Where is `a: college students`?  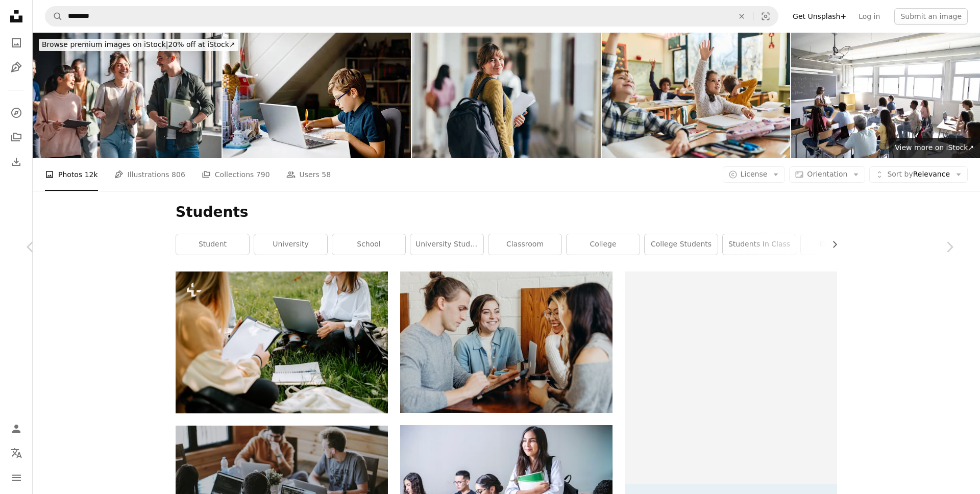
a: college students is located at coordinates (681, 244).